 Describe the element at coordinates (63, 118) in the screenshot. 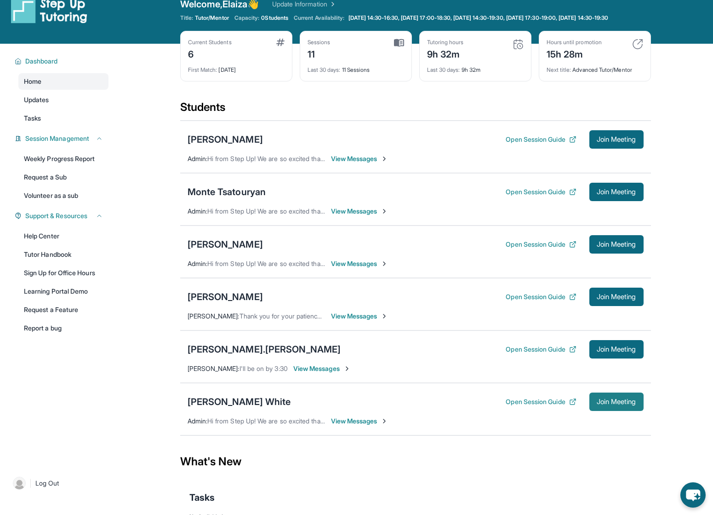

I see `a: Tasks` at that location.